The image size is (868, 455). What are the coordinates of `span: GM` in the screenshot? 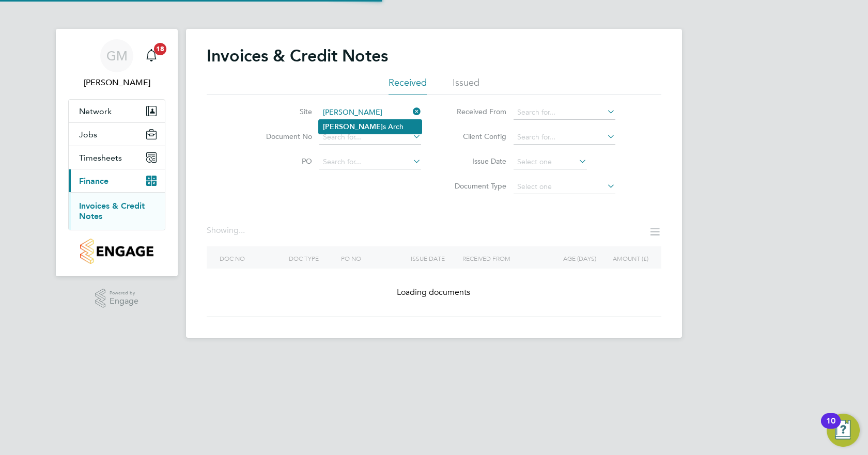 It's located at (117, 56).